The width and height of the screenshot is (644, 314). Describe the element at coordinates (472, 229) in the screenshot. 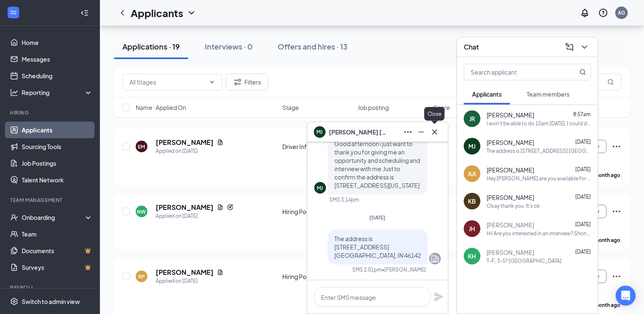

I see `div: JH` at that location.